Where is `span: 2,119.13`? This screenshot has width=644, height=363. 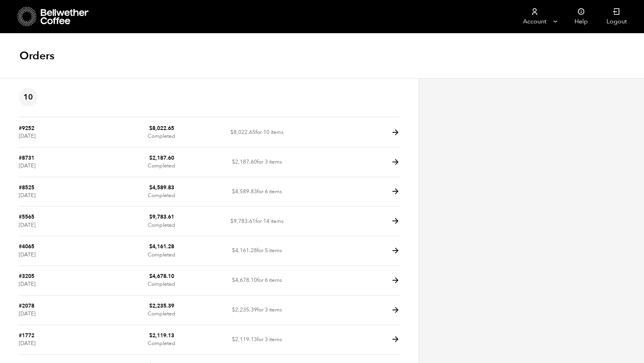
span: 2,119.13 is located at coordinates (245, 340).